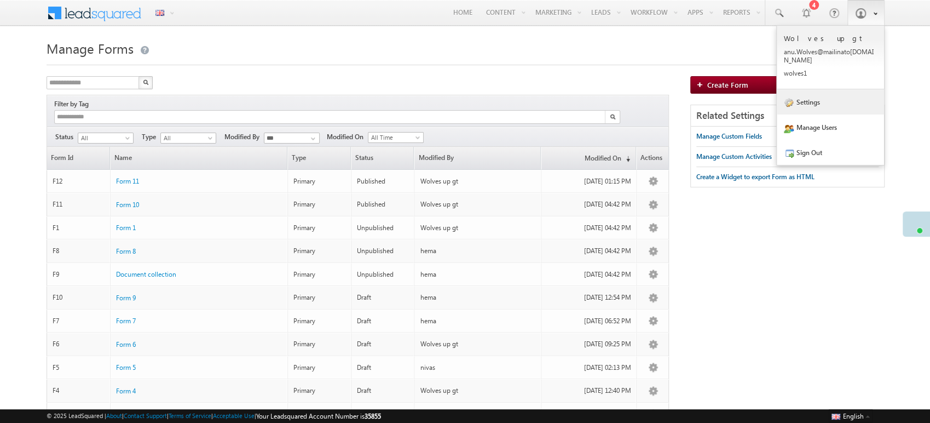 The image size is (930, 423). Describe the element at coordinates (128, 181) in the screenshot. I see `a: Form 11` at that location.